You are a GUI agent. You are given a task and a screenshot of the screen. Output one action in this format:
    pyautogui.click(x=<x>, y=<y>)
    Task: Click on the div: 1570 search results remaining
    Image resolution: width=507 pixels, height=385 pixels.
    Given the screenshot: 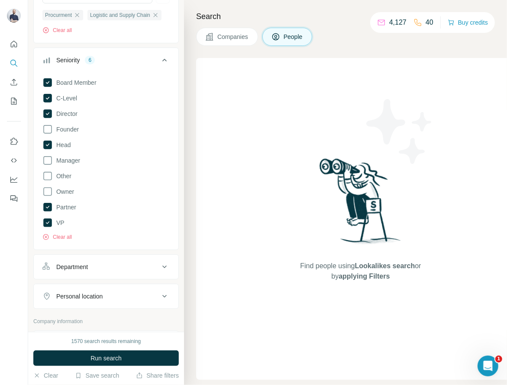 What is the action you would take?
    pyautogui.click(x=106, y=341)
    